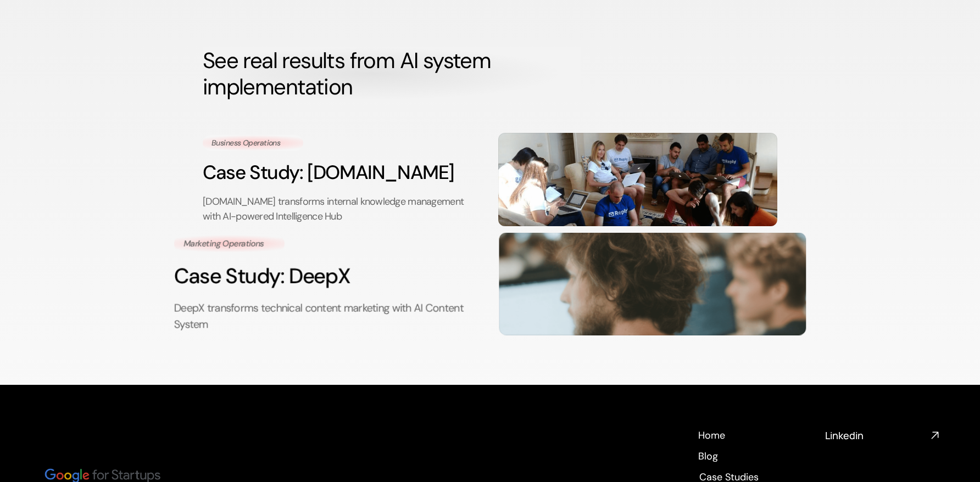  I want to click on strong: See real results from AI system implementation, so click(350, 73).